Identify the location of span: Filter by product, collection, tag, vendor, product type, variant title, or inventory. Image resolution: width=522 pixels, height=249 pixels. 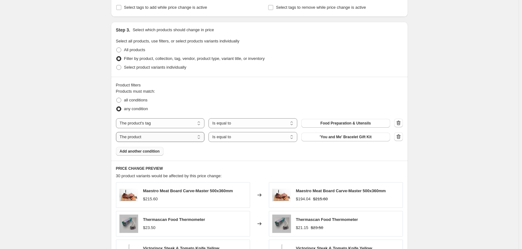
(194, 58).